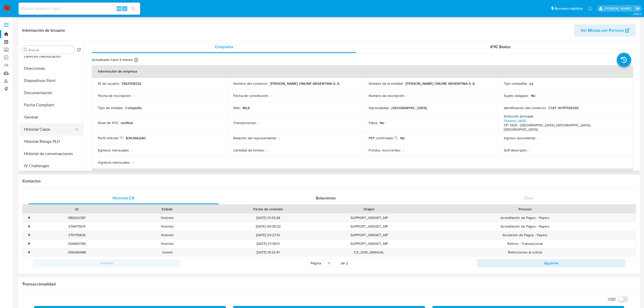 This screenshot has width=644, height=308. What do you see at coordinates (77, 226) in the screenshot?
I see `div: 374671505` at bounding box center [77, 226].